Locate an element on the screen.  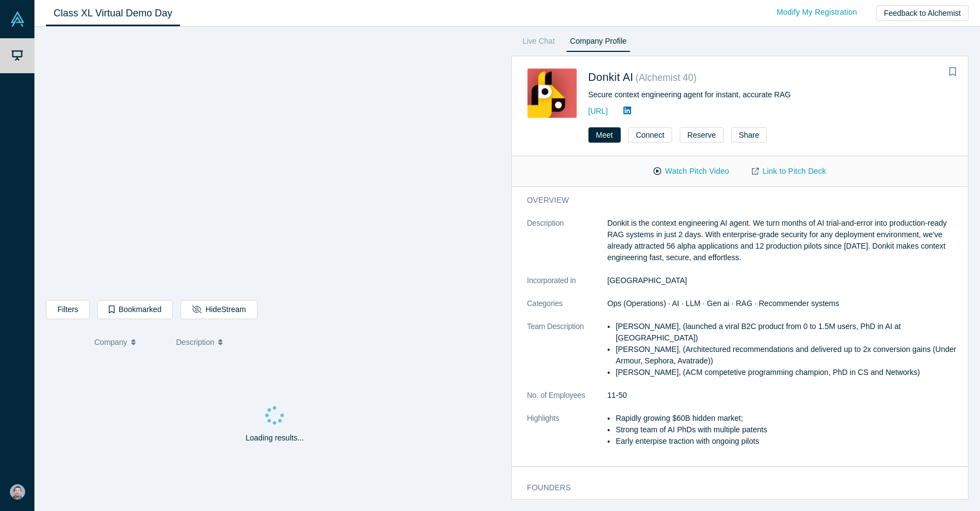
button: Company is located at coordinates (129, 342).